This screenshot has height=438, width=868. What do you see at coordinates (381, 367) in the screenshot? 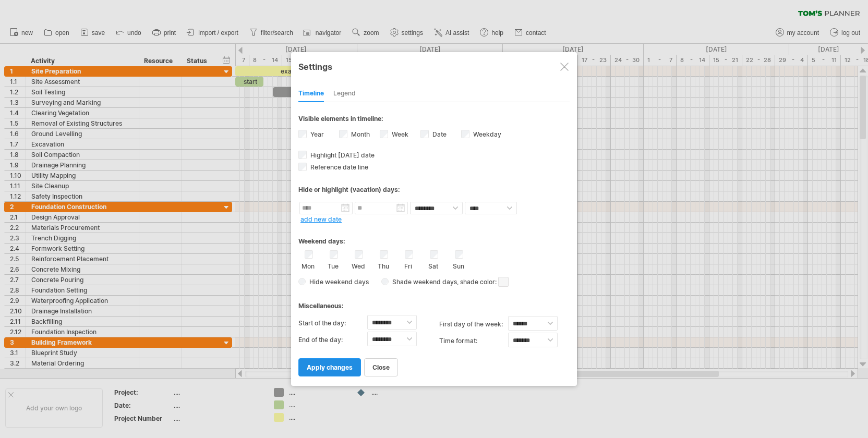
I see `a: close` at bounding box center [381, 367].